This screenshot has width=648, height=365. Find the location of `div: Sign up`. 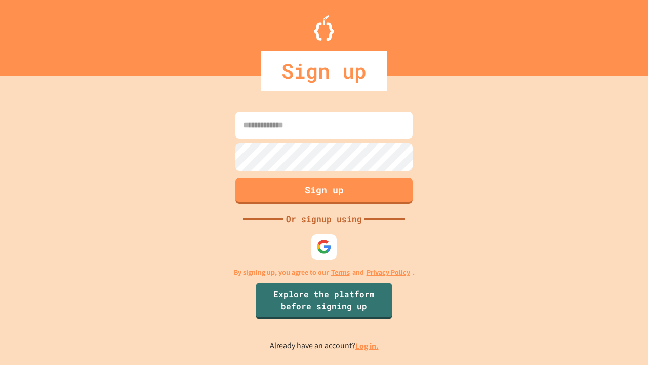

div: Sign up is located at coordinates (324, 71).